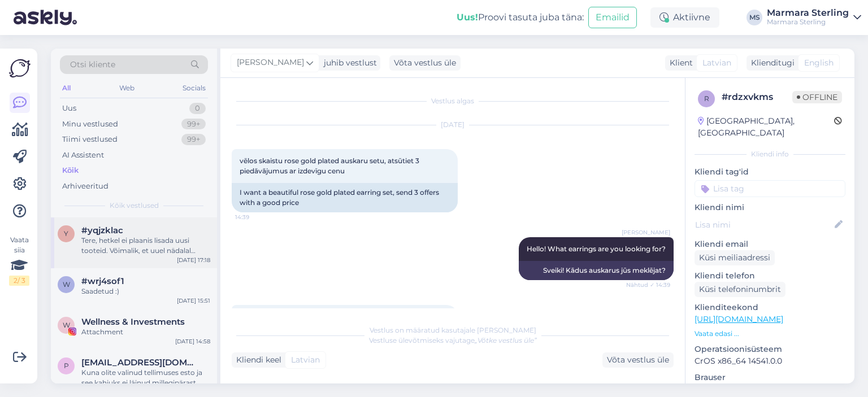 This screenshot has width=868, height=397. What do you see at coordinates (740, 289) in the screenshot?
I see `div: Küsi telefoninumbrit` at bounding box center [740, 289].